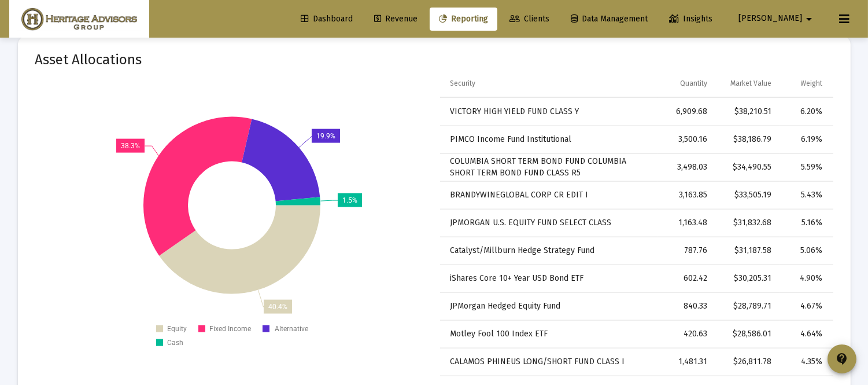 The width and height of the screenshot is (868, 385). What do you see at coordinates (806, 223) in the screenshot?
I see `div: 5.16%` at bounding box center [806, 223].